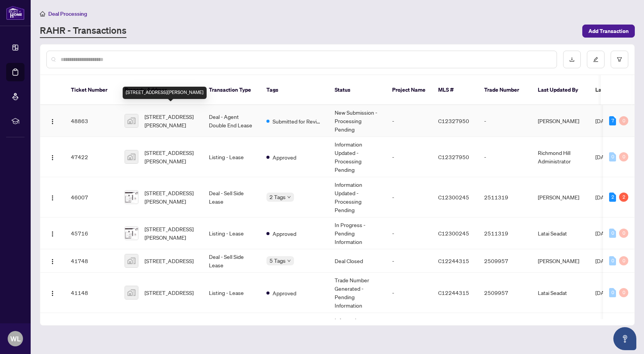 The width and height of the screenshot is (644, 354). I want to click on td: 46007, so click(91, 197).